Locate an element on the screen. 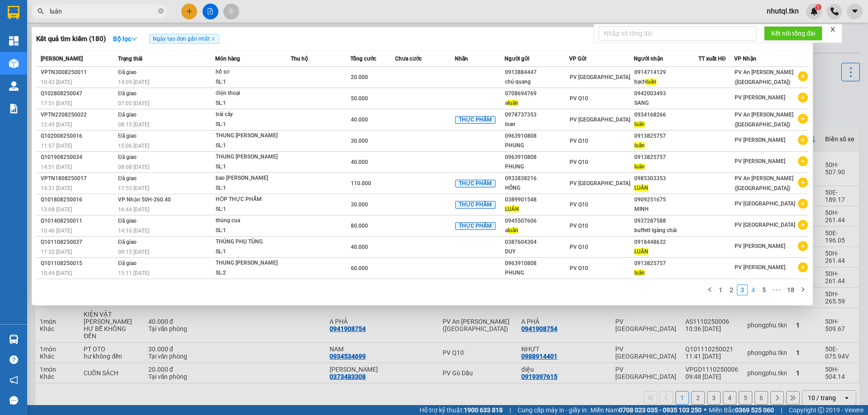 Image resolution: width=868 pixels, height=415 pixels. span: 80.000 is located at coordinates (359, 226).